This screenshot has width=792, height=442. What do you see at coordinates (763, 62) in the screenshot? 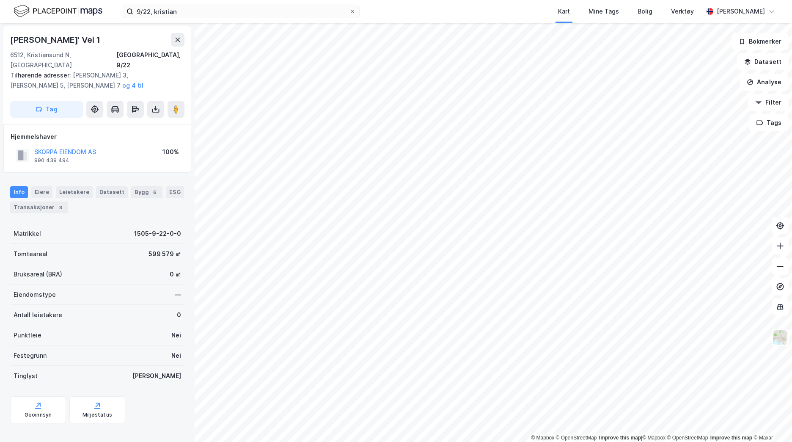
I see `button: Datasett` at bounding box center [763, 62].